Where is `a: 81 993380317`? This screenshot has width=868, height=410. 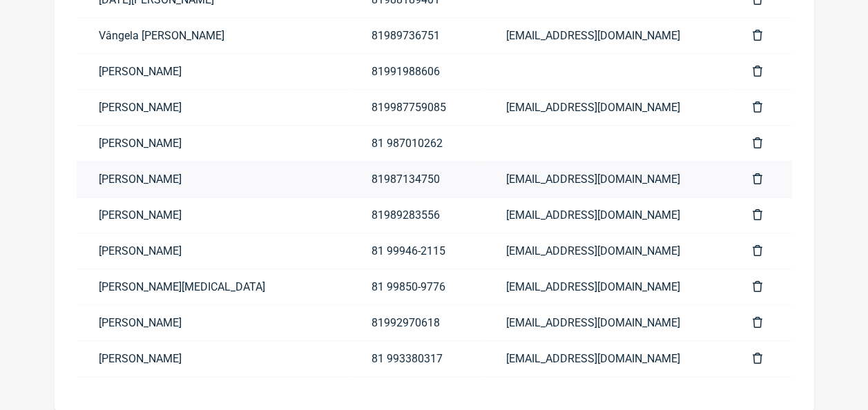
a: 81 993380317 is located at coordinates (417, 358).